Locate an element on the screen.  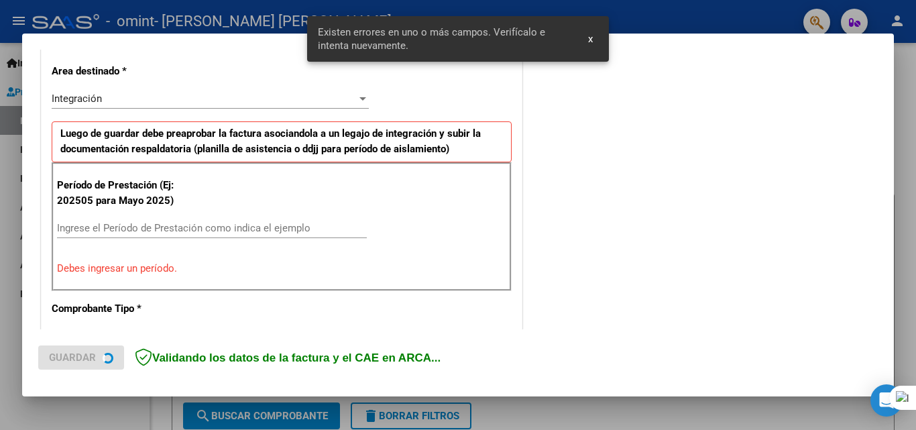
strong: Luego de guardar debe preaprobar la factura asociandola a un legajo de integración y subir la doc... is located at coordinates (270, 141).